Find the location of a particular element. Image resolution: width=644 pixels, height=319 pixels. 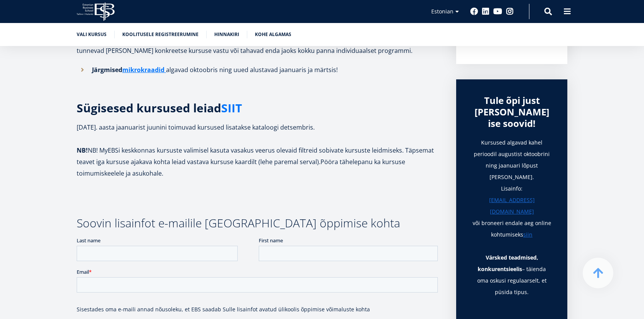

li: algavad oktoobris ning uued alustavad jaanuaris ja märtsis! is located at coordinates (258, 70).